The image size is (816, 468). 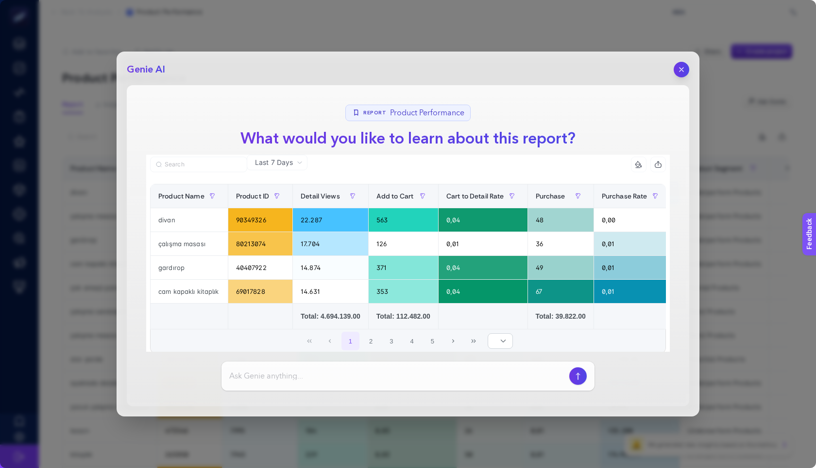 I want to click on div: Total: 39.822.00, so click(x=561, y=316).